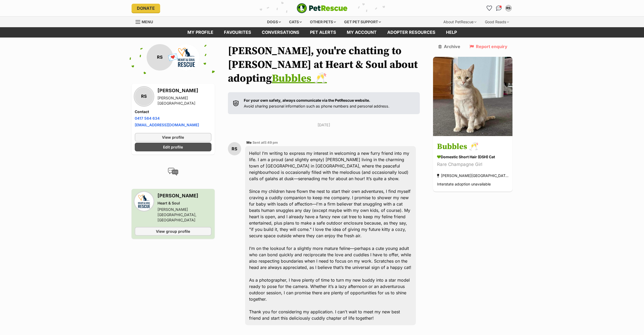 Image resolution: width=644 pixels, height=335 pixels. I want to click on div: Cats, so click(295, 22).